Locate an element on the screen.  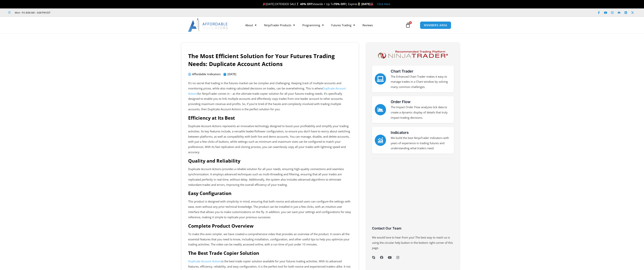
p: The Enhanced Chart Trader makes it easy to manage trades in a Chart window by solving many common... is located at coordinates (421, 82).